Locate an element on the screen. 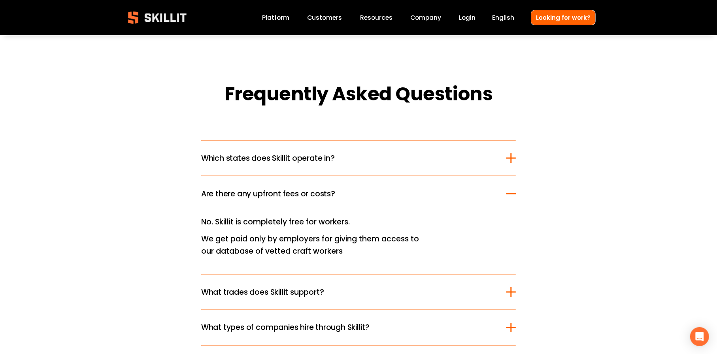 The image size is (717, 354). span: Are there any upfront fees or costs? is located at coordinates (354, 194).